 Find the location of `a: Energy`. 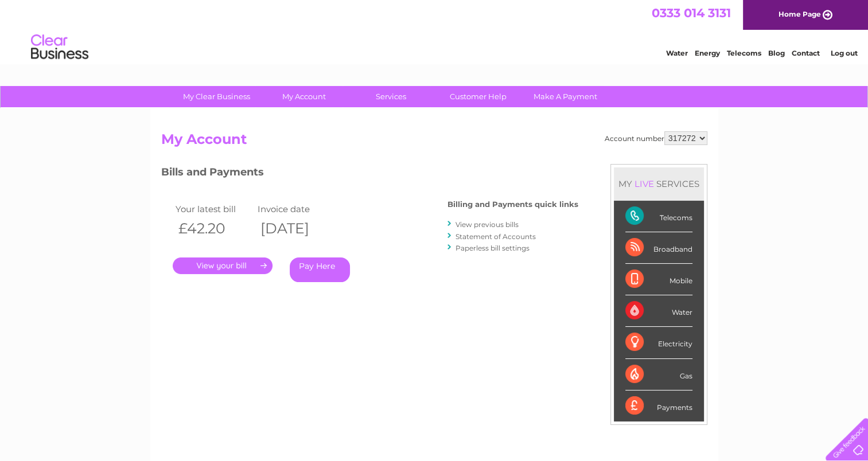

a: Energy is located at coordinates (708, 53).